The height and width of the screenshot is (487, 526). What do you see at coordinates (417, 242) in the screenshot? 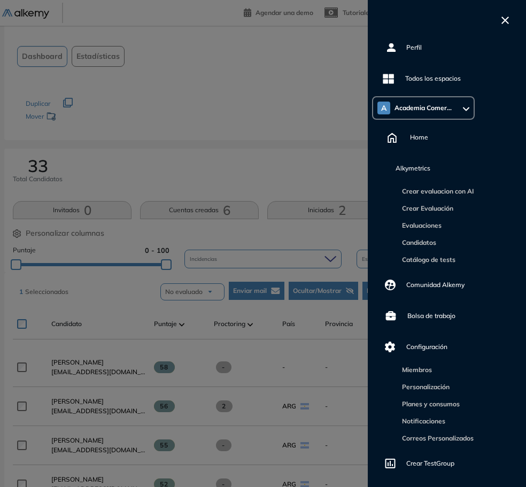
I see `a: Candidatos` at bounding box center [417, 242].